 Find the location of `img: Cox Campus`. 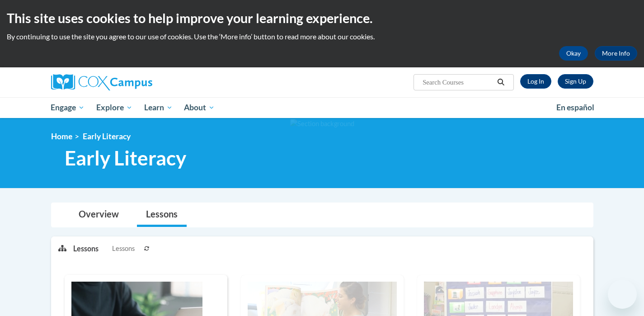

img: Cox Campus is located at coordinates (101, 83).